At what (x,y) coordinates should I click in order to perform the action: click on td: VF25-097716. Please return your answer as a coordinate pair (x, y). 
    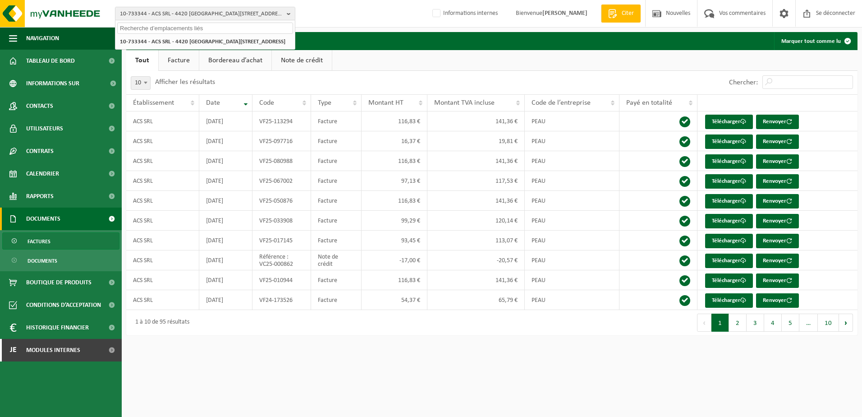
    Looking at the image, I should click on (282, 141).